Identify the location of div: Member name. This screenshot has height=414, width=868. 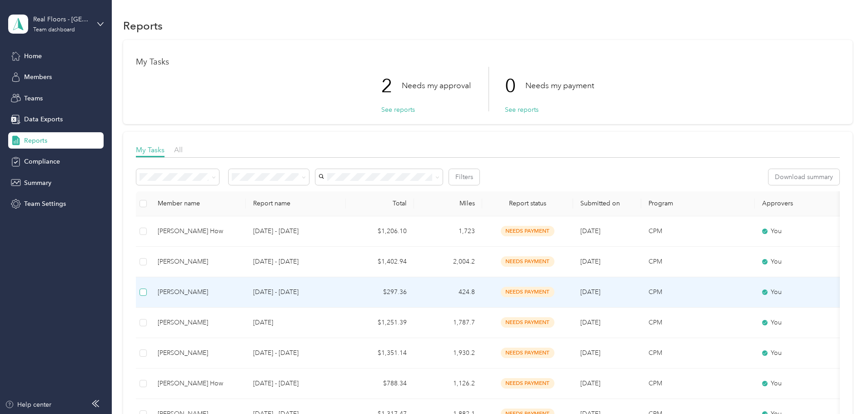
(198, 203).